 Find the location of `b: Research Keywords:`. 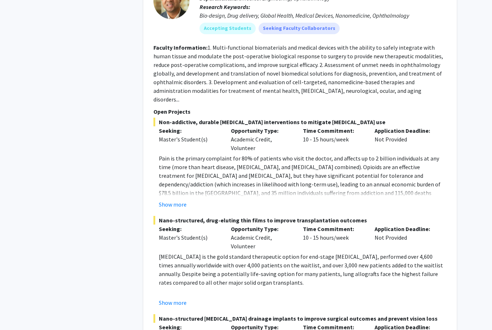

b: Research Keywords: is located at coordinates (225, 7).